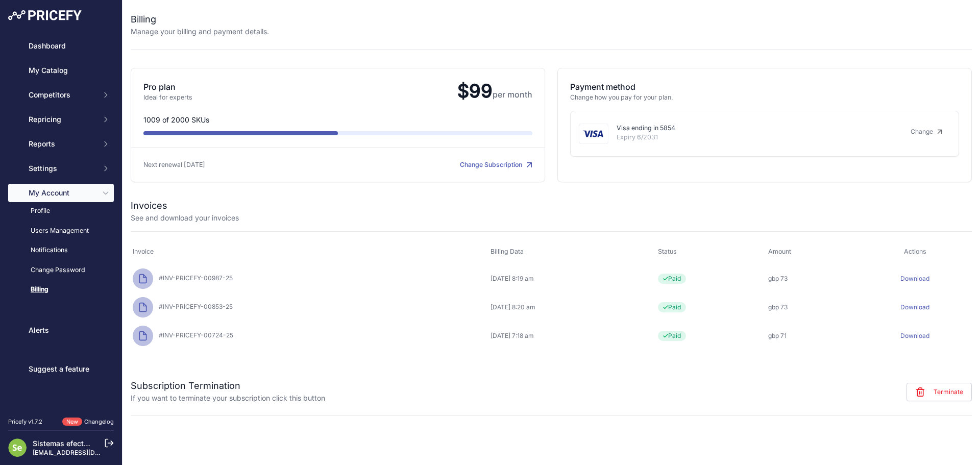 The image size is (980, 465). What do you see at coordinates (200, 32) in the screenshot?
I see `p: Manage your billing and payment details.` at bounding box center [200, 32].